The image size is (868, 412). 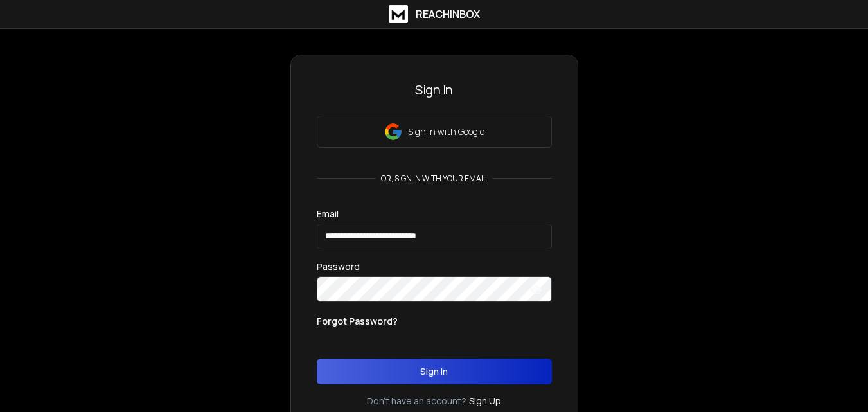 I want to click on a: ReachInbox, so click(x=434, y=14).